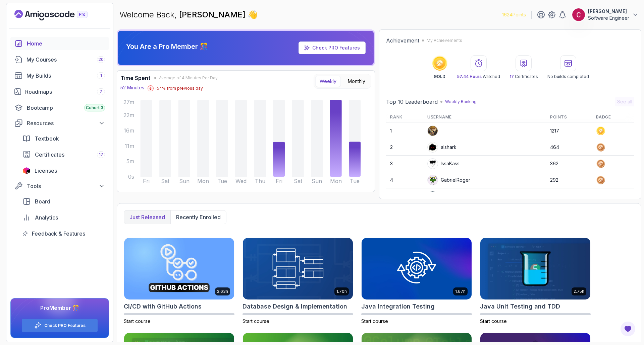  I want to click on p: Watched, so click(478, 77).